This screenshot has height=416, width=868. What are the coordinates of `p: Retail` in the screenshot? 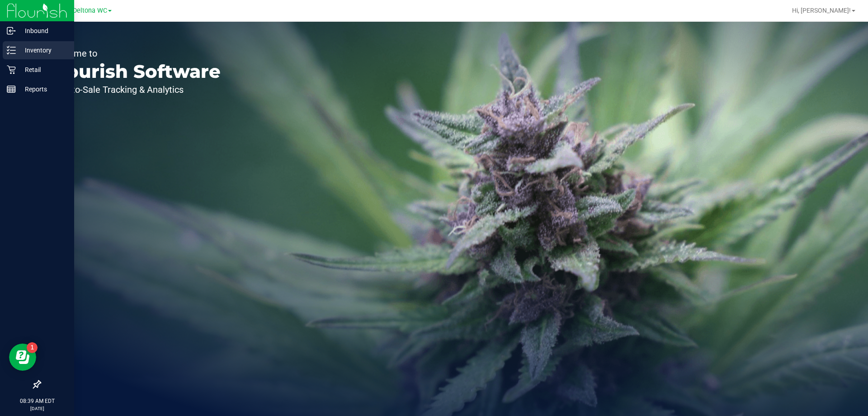 It's located at (43, 70).